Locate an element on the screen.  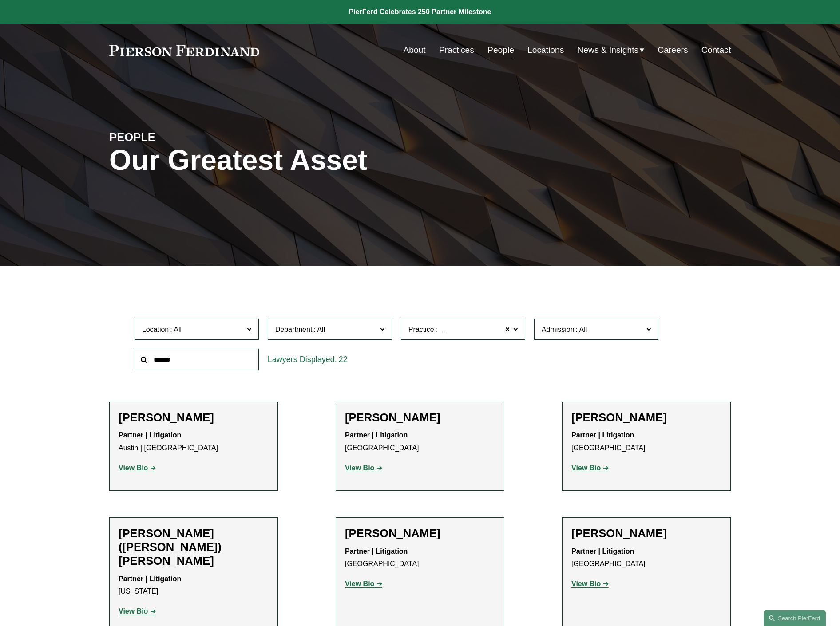
a: About is located at coordinates (414, 50).